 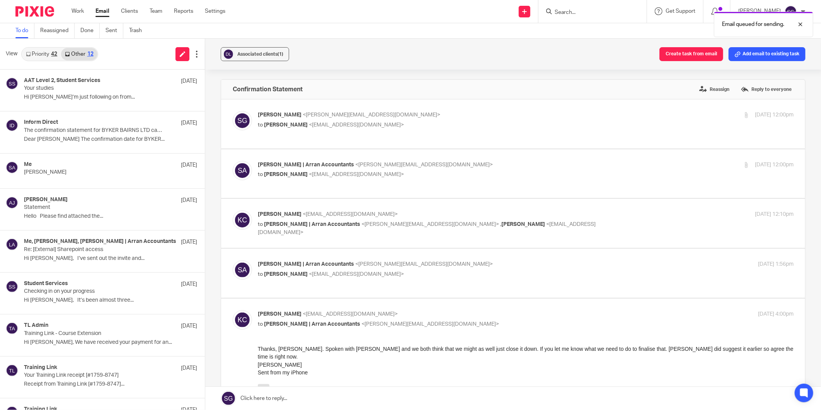 What do you see at coordinates (35, 11) in the screenshot?
I see `img: Pixie` at bounding box center [35, 11].